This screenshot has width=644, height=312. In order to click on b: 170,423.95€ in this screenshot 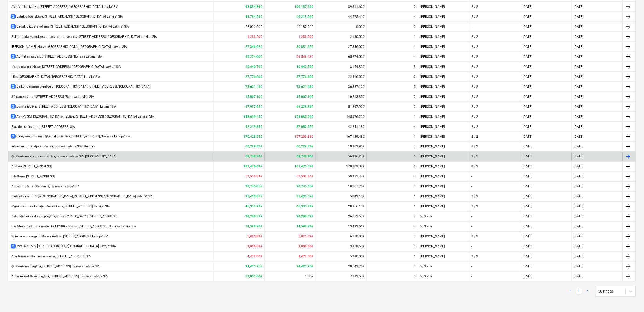, I will do `click(253, 137)`.